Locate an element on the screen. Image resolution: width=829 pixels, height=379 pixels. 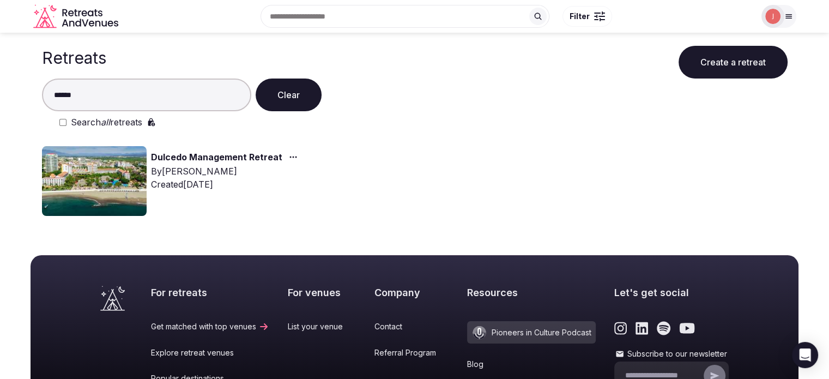
h1: Retreats is located at coordinates (74, 58).